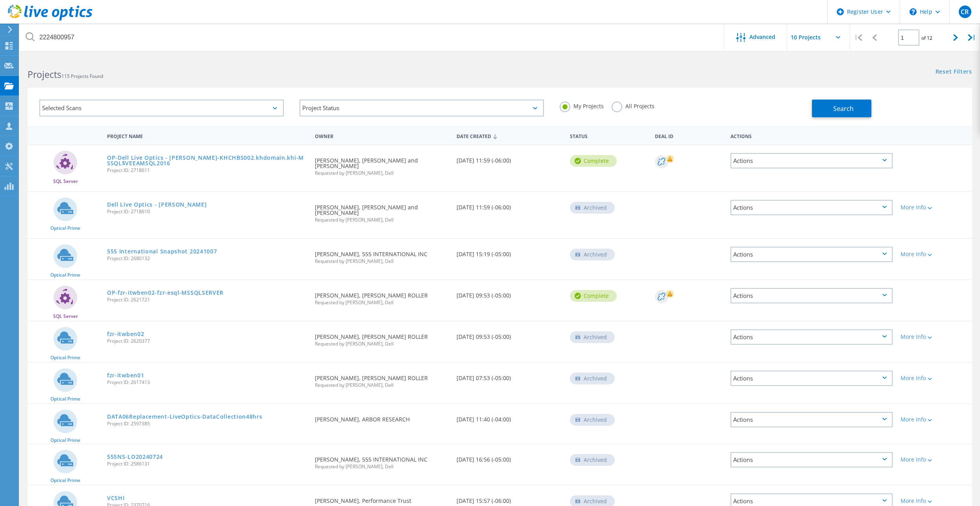 Image resolution: width=980 pixels, height=506 pixels. Describe the element at coordinates (953, 72) in the screenshot. I see `a: Reset Filters` at that location.